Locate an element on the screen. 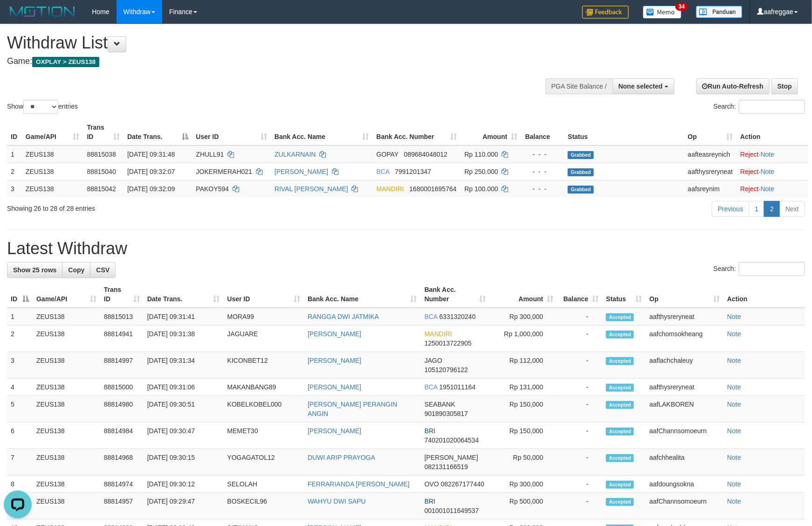 Image resolution: width=812 pixels, height=526 pixels. td: 88814941 is located at coordinates (121, 338).